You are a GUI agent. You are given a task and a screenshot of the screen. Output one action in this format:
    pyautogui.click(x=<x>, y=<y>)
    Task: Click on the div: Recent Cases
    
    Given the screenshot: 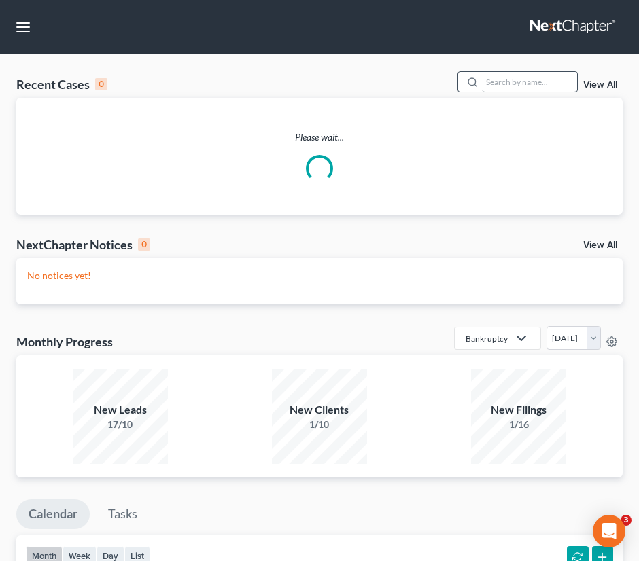 What is the action you would take?
    pyautogui.click(x=62, y=84)
    